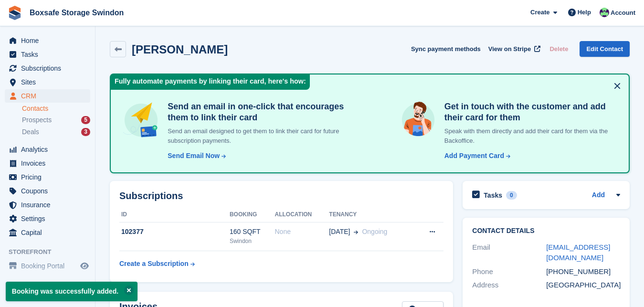  I want to click on a: Edit Contact, so click(604, 48).